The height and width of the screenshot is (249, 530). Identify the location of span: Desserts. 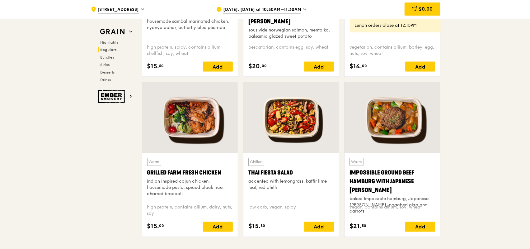
(108, 72).